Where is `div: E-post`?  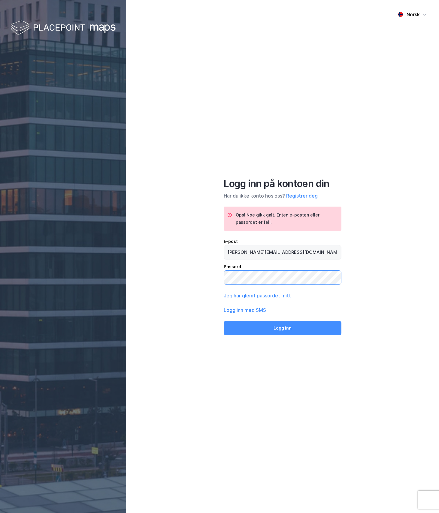
div: E-post is located at coordinates (283, 241).